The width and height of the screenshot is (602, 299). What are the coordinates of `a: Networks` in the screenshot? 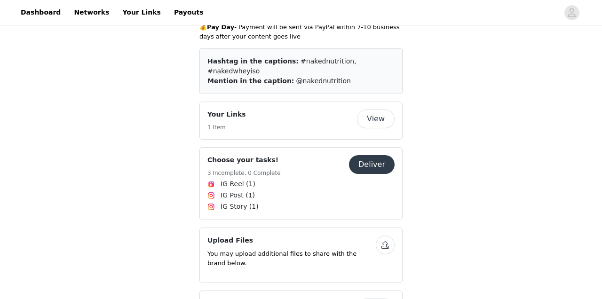 It's located at (91, 12).